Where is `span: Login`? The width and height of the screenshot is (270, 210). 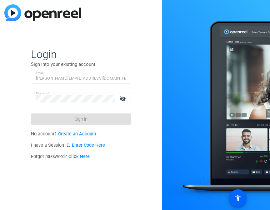 span: Login is located at coordinates (81, 54).